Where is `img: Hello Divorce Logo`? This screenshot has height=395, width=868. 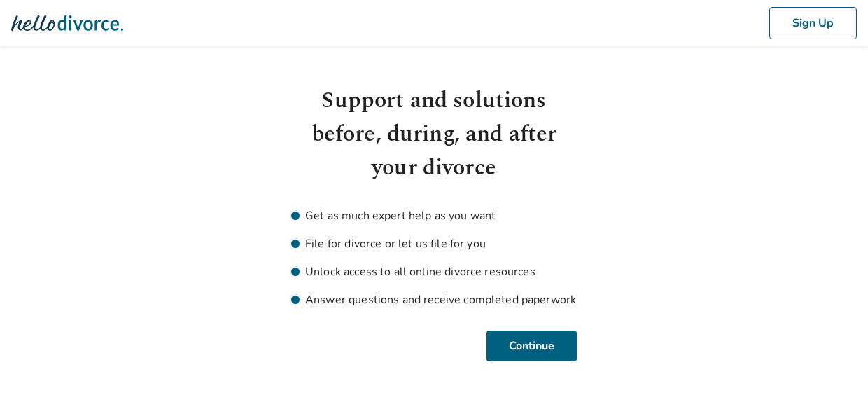 img: Hello Divorce Logo is located at coordinates (67, 23).